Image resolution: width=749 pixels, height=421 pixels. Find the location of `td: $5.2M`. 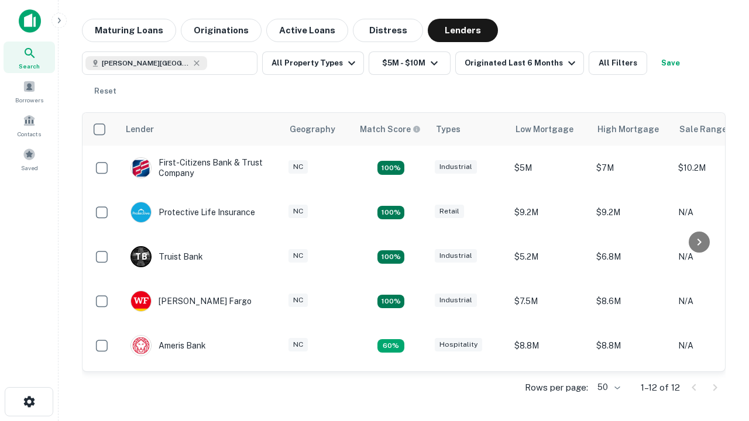

td: $5.2M is located at coordinates (549, 257).